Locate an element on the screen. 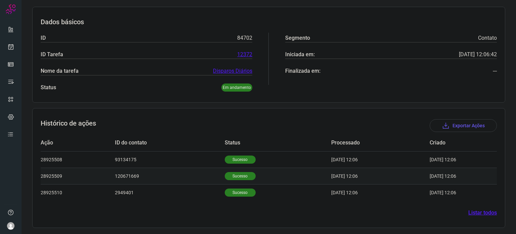 This screenshot has width=516, height=234. p: 84702 is located at coordinates (245, 38).